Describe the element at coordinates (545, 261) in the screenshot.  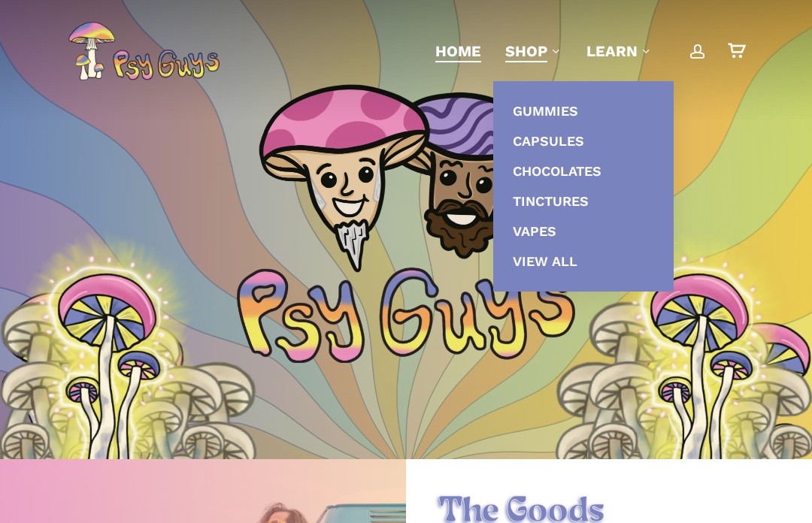
I see `span: View All` at that location.